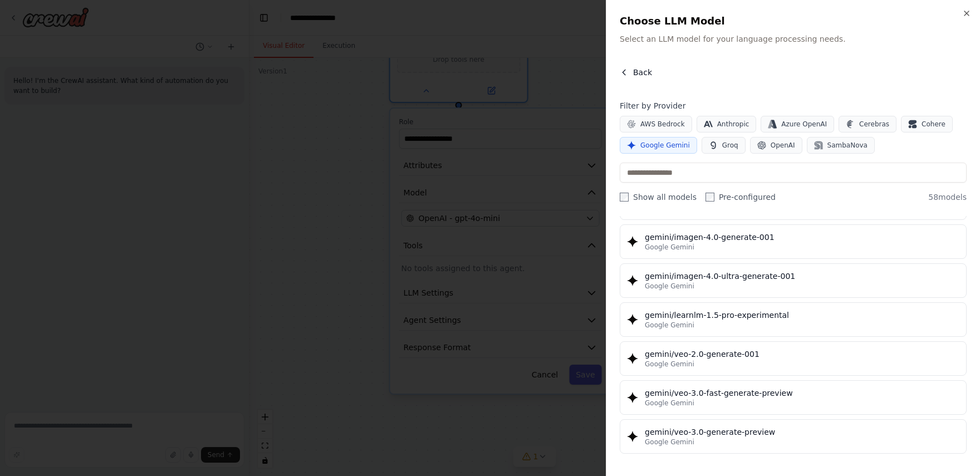 This screenshot has height=476, width=980. I want to click on button: gemini/veo-2.0-generate-001Google Gemini, so click(792, 359).